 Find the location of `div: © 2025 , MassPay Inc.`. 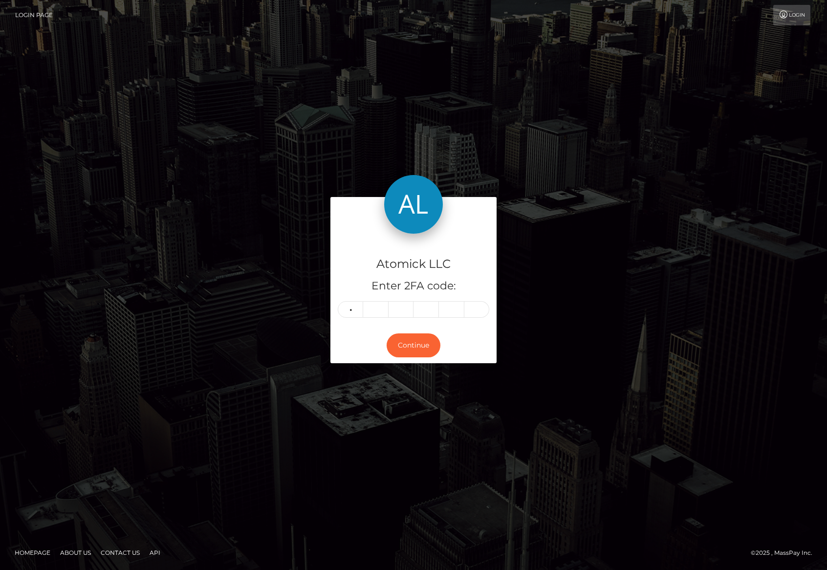

div: © 2025 , MassPay Inc. is located at coordinates (785, 553).